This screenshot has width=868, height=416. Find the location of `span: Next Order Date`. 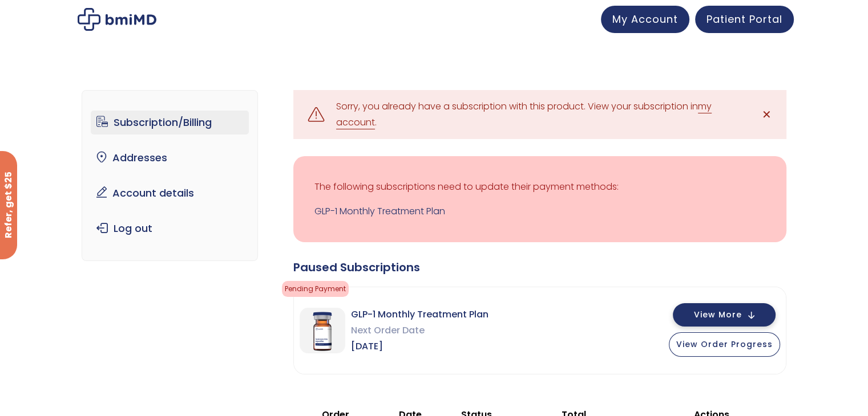

span: Next Order Date is located at coordinates (419, 331).